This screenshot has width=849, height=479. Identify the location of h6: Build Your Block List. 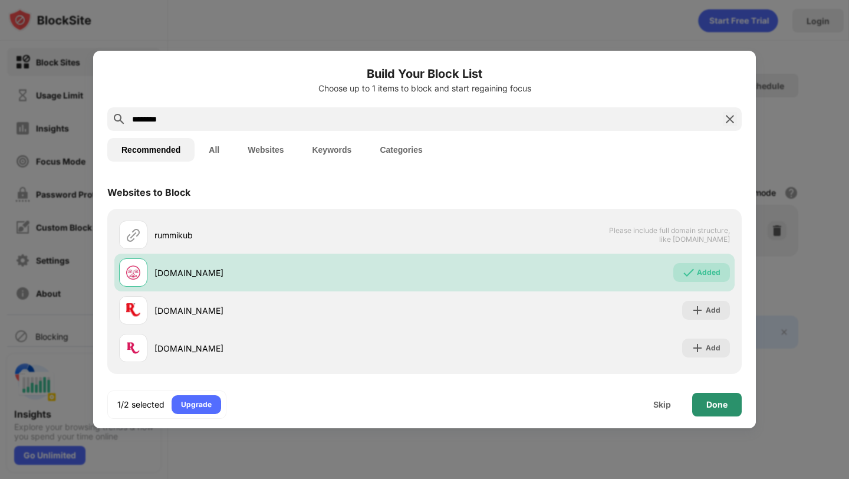
(425, 74).